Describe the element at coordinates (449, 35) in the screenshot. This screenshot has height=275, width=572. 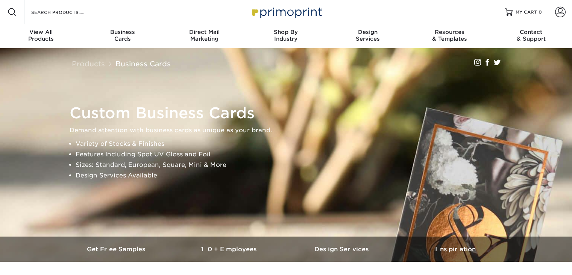
I see `div: & Templates` at that location.